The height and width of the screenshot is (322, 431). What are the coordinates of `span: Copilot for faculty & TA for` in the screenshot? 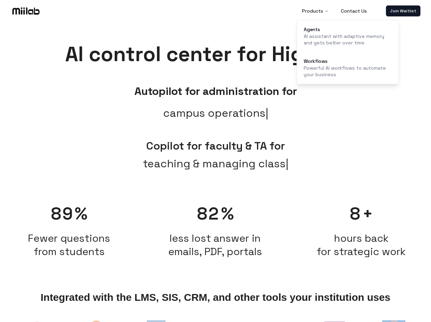 It's located at (215, 146).